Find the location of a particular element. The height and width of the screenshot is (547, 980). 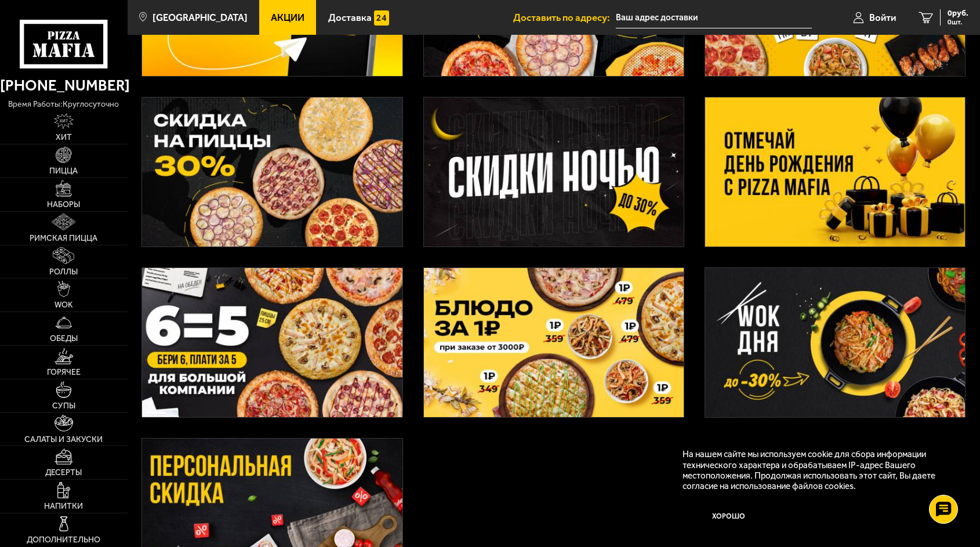

p: На нашем сайте мы используем cookie для сбора информации технического характера и обрабатываем IP... is located at coordinates (816, 470).